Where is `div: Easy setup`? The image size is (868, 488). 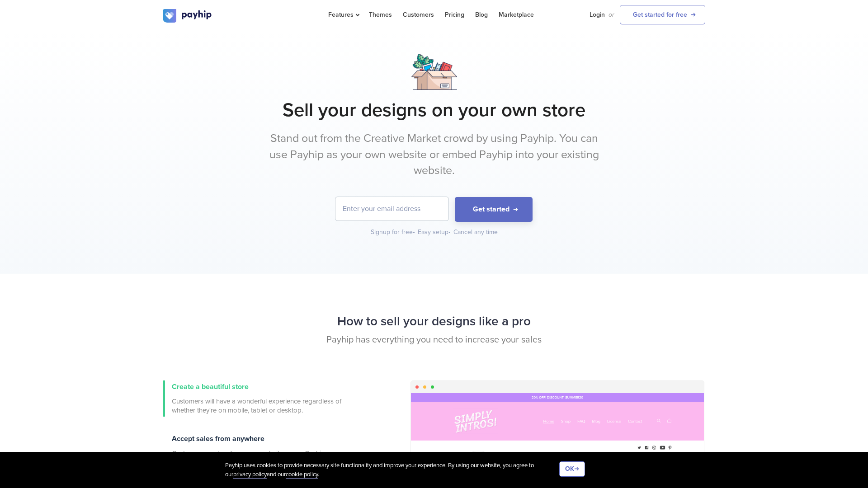 div: Easy setup is located at coordinates (434, 232).